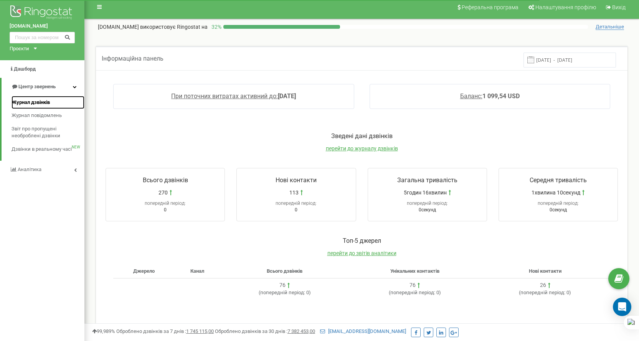  I want to click on span: При поточних витратах активний до:, so click(225, 96).